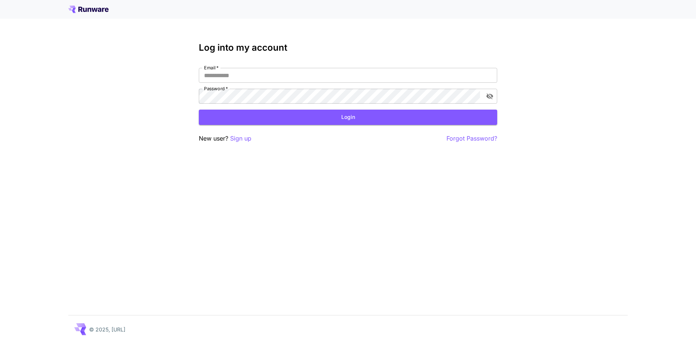 The width and height of the screenshot is (696, 343). Describe the element at coordinates (240, 138) in the screenshot. I see `p: Sign up` at that location.